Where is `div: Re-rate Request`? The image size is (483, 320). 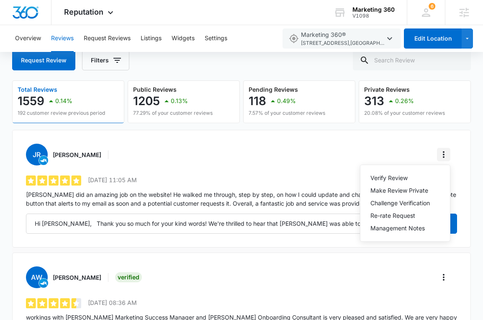 div: Re-rate Request is located at coordinates (400, 215).